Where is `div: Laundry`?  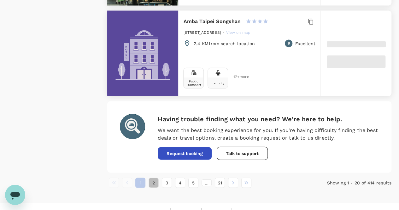 div: Laundry is located at coordinates (218, 83).